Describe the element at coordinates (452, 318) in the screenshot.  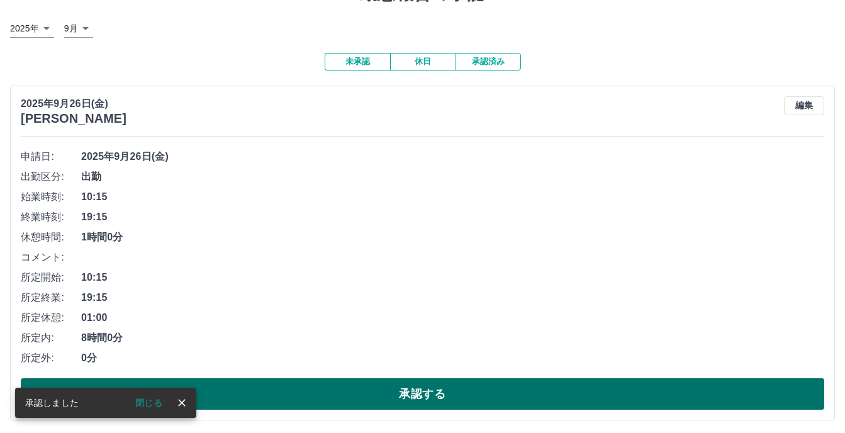
I see `span: 01:00` at that location.